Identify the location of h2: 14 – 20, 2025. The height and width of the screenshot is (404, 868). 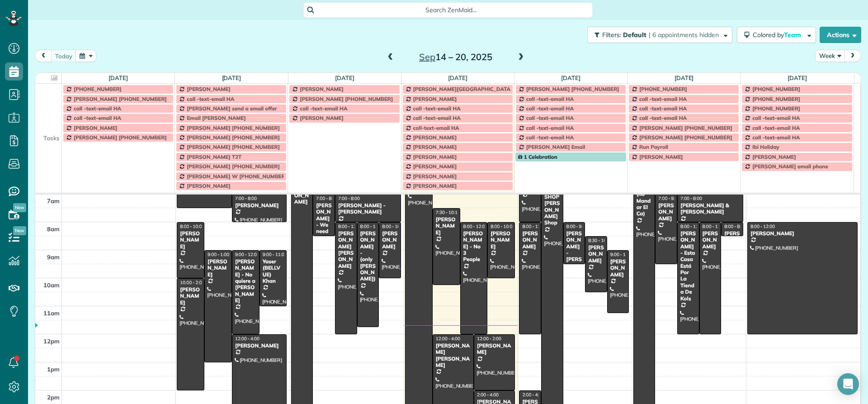
(456, 57).